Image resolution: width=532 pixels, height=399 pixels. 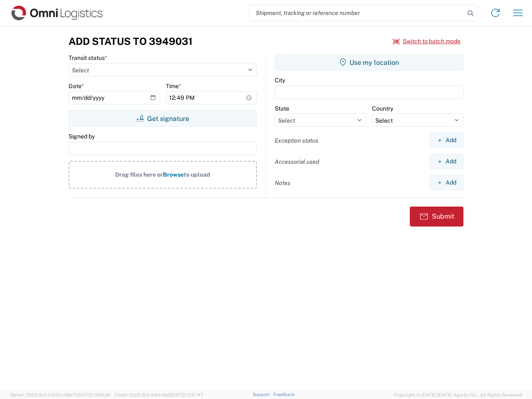 What do you see at coordinates (173, 175) in the screenshot?
I see `span: Browse` at bounding box center [173, 175].